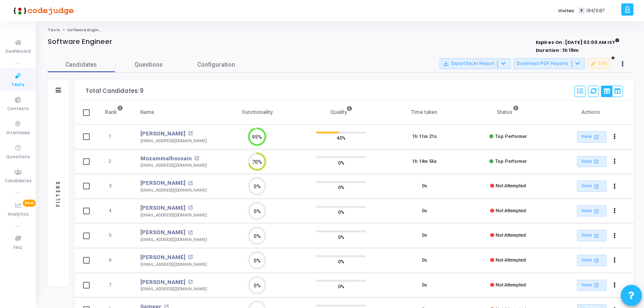 The width and height of the screenshot is (644, 308). What do you see at coordinates (258, 113) in the screenshot?
I see `th: Functionality` at bounding box center [258, 113].